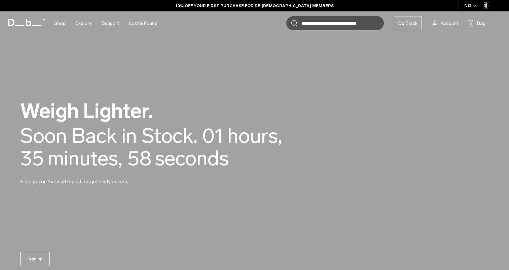  I want to click on a: Support, so click(110, 23).